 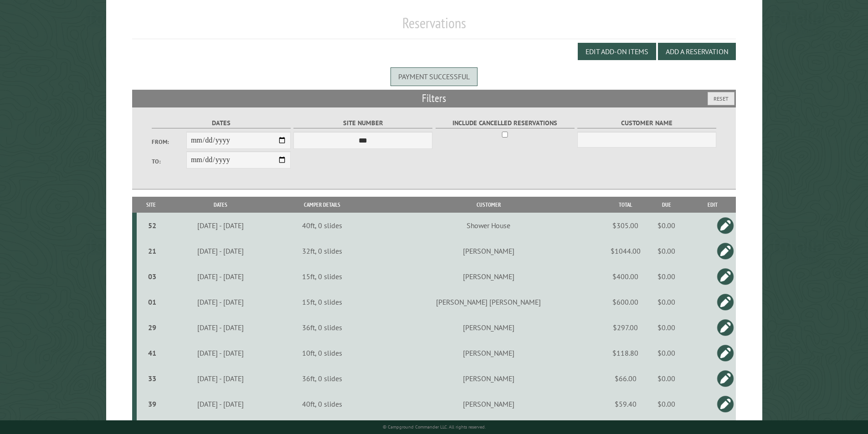 What do you see at coordinates (152, 277) in the screenshot?
I see `div: 03` at bounding box center [152, 277].